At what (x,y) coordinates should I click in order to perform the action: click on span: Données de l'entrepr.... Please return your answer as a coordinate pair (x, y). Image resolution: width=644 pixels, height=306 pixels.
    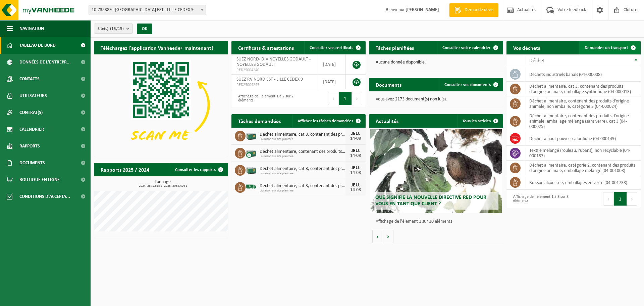
    Looking at the image, I should click on (45, 62).